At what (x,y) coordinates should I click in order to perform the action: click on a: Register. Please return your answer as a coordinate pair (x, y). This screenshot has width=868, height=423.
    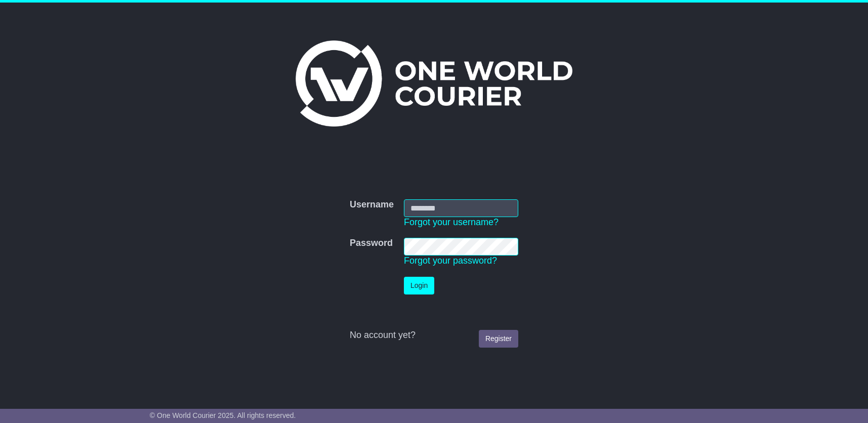
    Looking at the image, I should click on (498, 338).